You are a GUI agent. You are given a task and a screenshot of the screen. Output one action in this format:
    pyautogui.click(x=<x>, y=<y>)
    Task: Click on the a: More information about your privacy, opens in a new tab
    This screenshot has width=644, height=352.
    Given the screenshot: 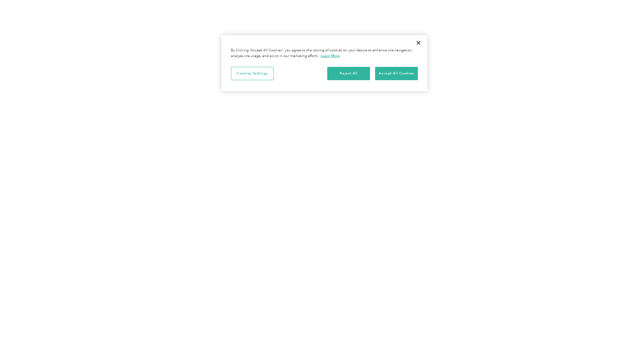 What is the action you would take?
    pyautogui.click(x=330, y=56)
    